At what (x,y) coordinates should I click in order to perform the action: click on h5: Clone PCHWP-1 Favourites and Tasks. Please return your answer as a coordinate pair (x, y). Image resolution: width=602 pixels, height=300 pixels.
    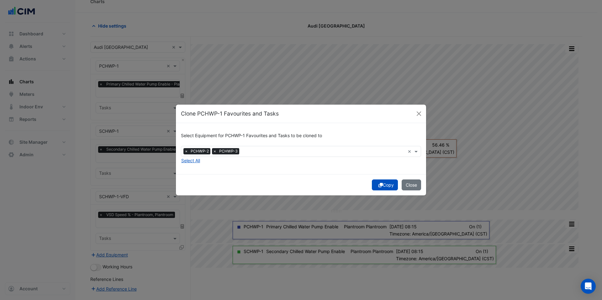
    Looking at the image, I should click on (230, 114).